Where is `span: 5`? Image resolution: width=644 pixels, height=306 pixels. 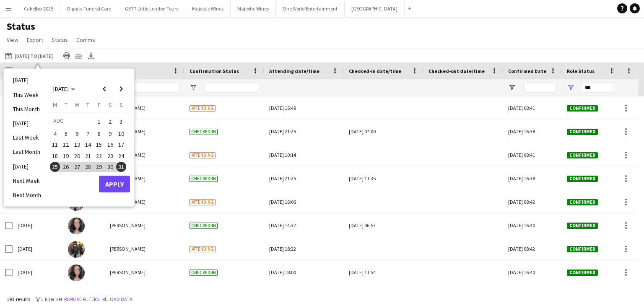 span: 5 is located at coordinates (66, 134).